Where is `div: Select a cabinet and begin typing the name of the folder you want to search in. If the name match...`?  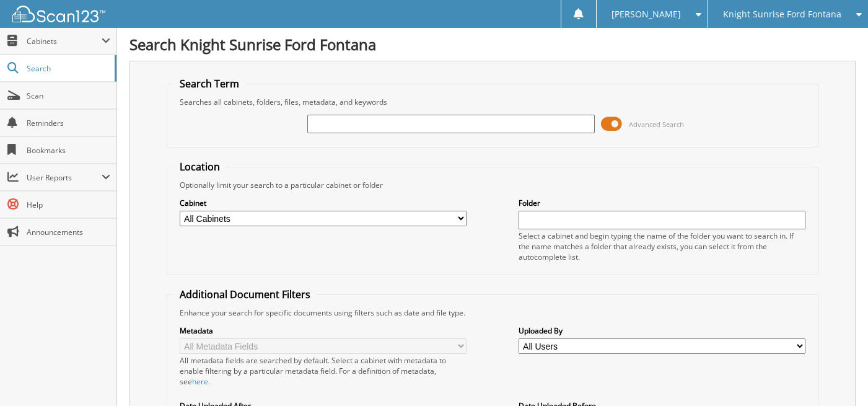 div: Select a cabinet and begin typing the name of the folder you want to search in. If the name match... is located at coordinates (662, 246).